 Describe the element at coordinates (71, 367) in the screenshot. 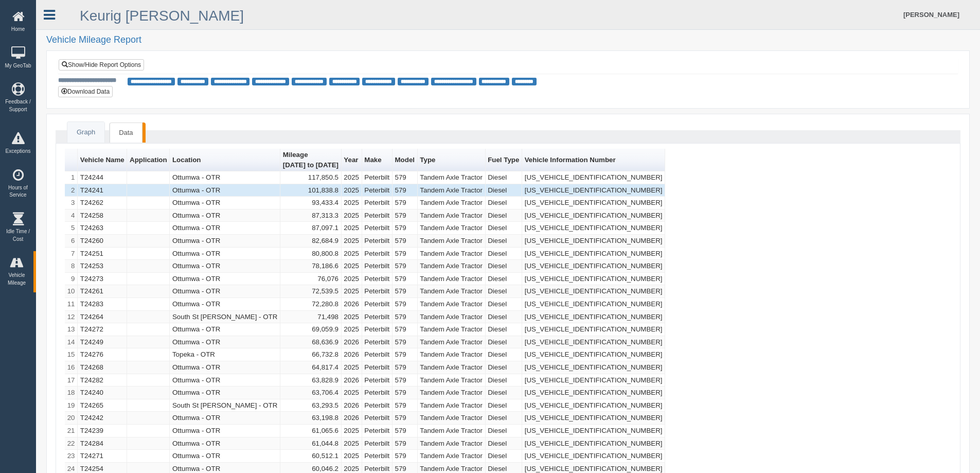

I see `td: 16` at that location.